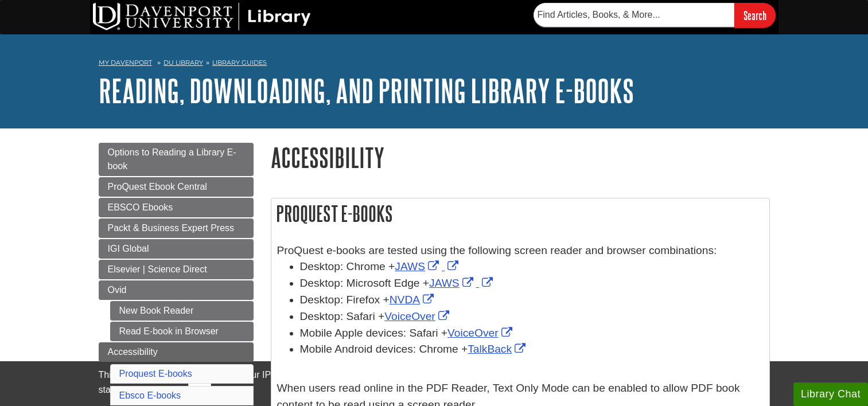 This screenshot has height=406, width=868. What do you see at coordinates (176, 270) in the screenshot?
I see `a: Elsevier | Science Direct` at bounding box center [176, 270].